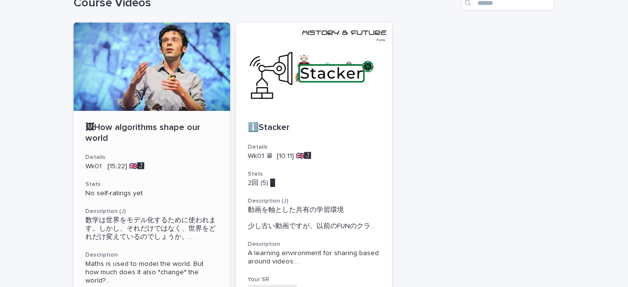  Describe the element at coordinates (314, 183) in the screenshot. I see `p: 2回 (5) █` at that location.